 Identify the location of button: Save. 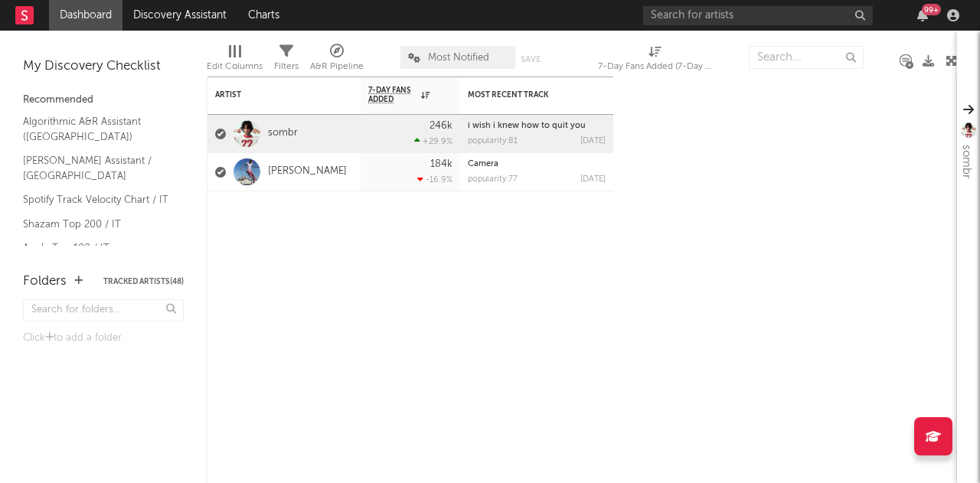
(531, 59).